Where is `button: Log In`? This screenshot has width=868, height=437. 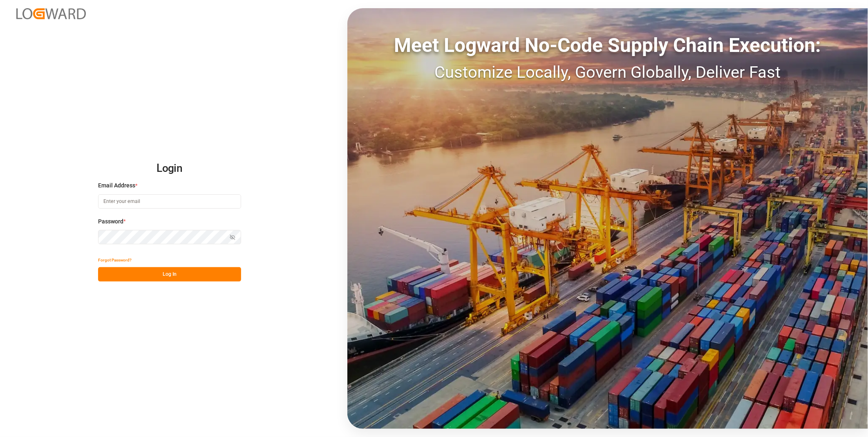 button: Log In is located at coordinates (170, 274).